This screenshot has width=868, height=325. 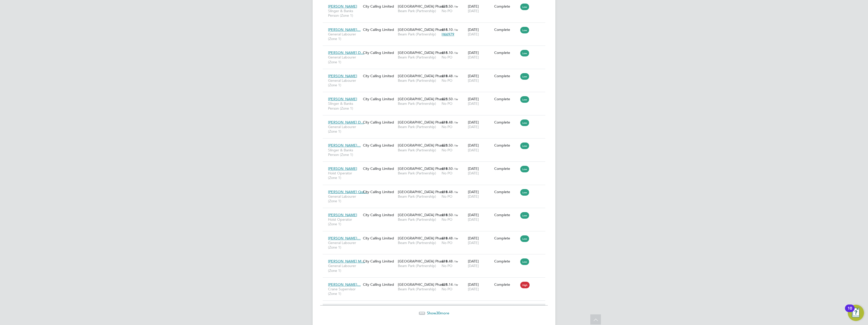 I want to click on span: Hoist Operator (Zone 1), so click(x=344, y=222).